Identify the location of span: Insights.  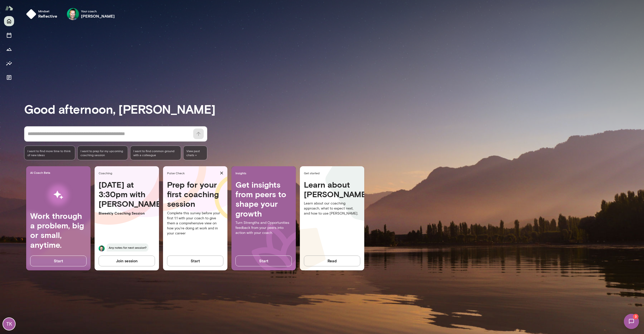
(265, 173).